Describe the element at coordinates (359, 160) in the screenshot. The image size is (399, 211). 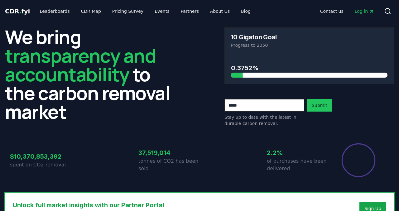
I see `div: Percentage of sales delivered` at that location.